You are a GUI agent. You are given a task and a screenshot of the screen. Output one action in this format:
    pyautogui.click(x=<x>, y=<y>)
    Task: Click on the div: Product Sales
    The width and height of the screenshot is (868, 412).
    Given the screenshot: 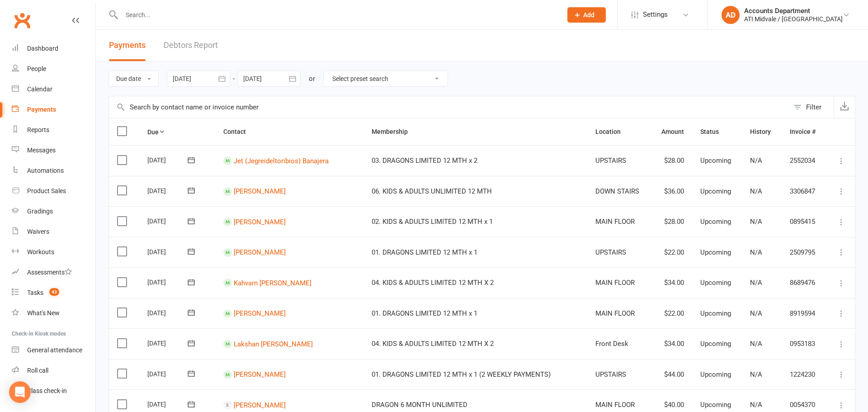 What is the action you would take?
    pyautogui.click(x=47, y=191)
    